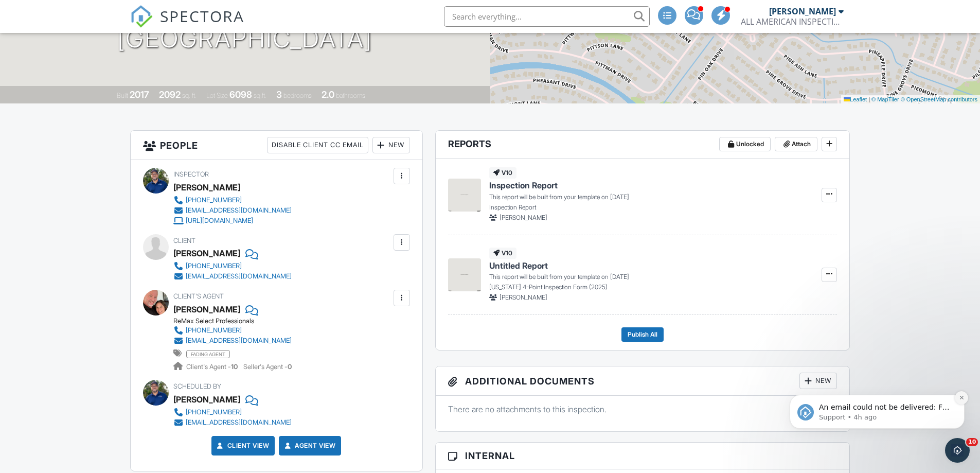  Describe the element at coordinates (111, 87) in the screenshot. I see `p: Message from Support, sent 4h ago` at that location.